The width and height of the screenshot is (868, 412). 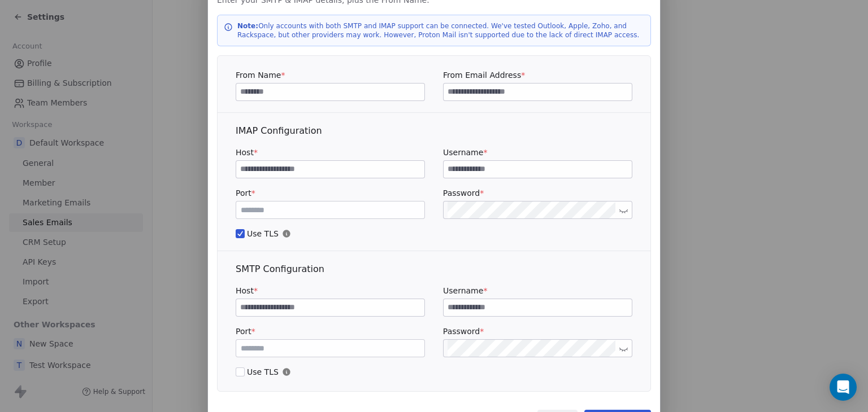 What do you see at coordinates (434, 131) in the screenshot?
I see `div: IMAP Configuration` at bounding box center [434, 131].